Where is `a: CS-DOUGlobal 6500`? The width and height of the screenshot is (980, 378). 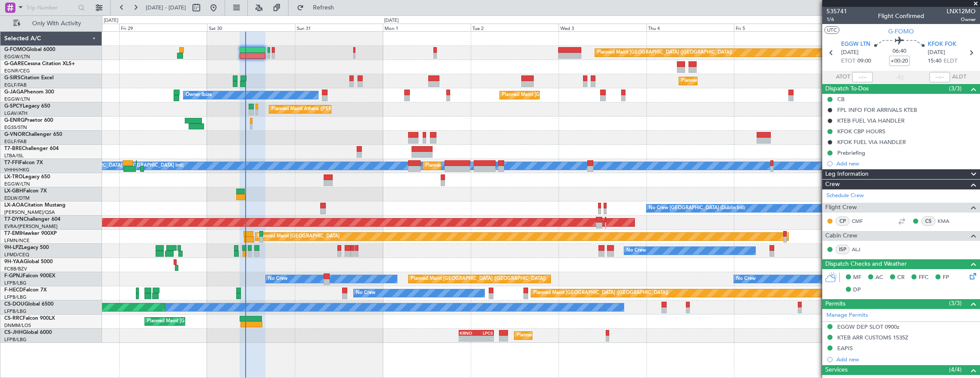 a: CS-DOUGlobal 6500 is located at coordinates (28, 304).